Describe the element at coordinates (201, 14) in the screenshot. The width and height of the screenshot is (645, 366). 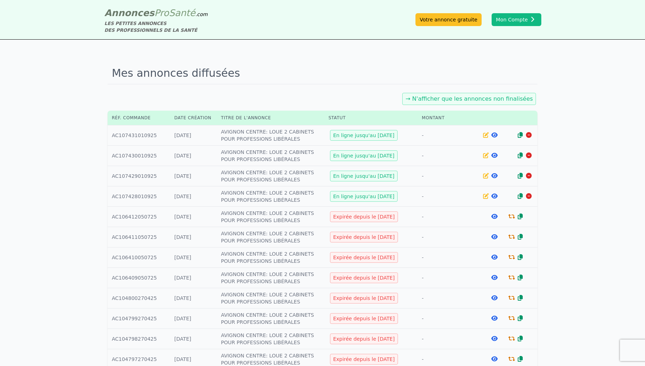
I see `span: .com` at that location.